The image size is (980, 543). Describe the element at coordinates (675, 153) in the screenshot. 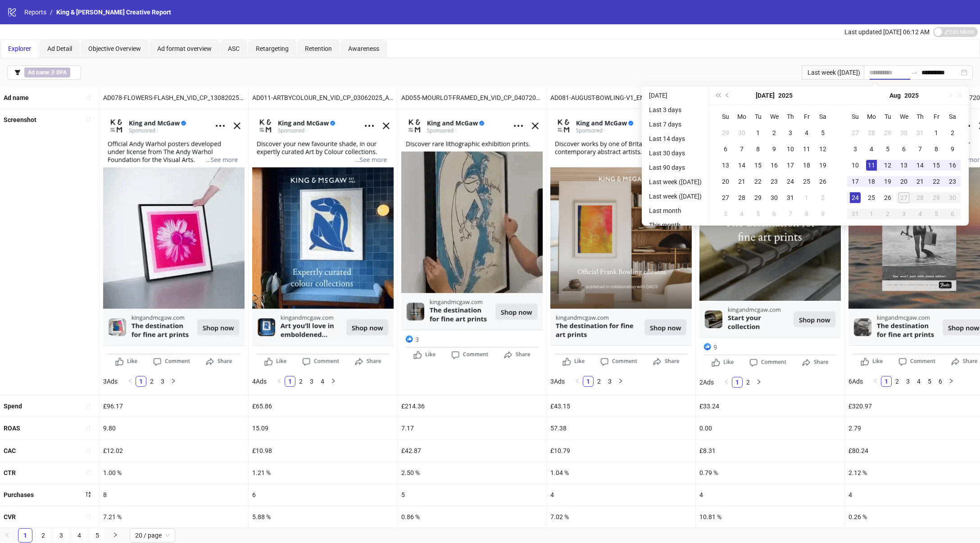

I see `li: Last 30 days` at that location.